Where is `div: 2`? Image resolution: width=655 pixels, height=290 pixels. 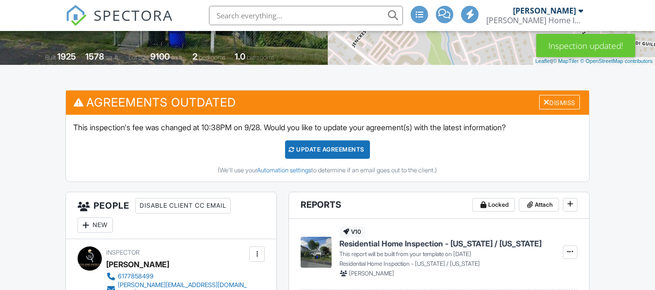 div: 2 is located at coordinates (195, 56).